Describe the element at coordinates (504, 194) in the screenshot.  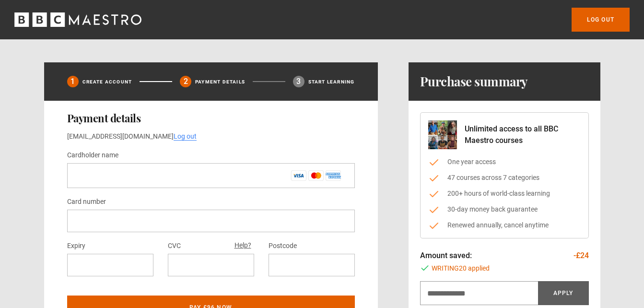
I see `li: 200+ hours of world-class learning` at that location.